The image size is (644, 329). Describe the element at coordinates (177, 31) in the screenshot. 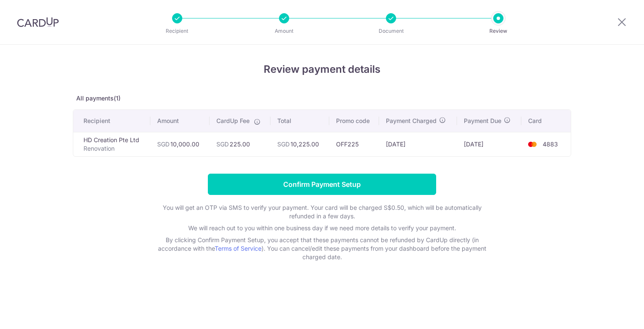

I see `p: Recipient` at that location.